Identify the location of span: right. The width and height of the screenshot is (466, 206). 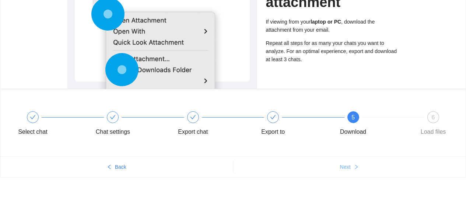
(356, 167).